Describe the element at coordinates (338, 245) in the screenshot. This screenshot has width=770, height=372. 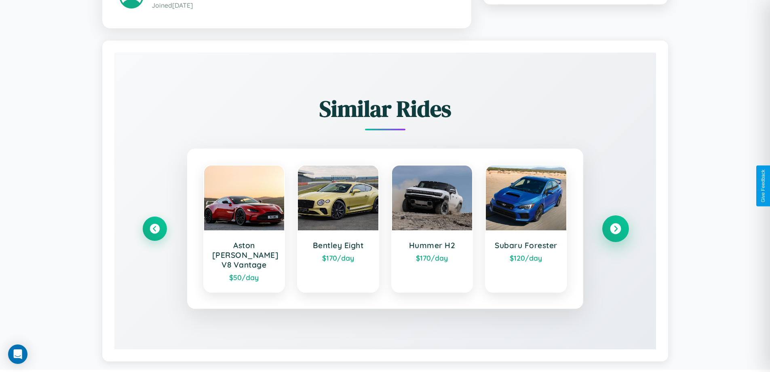
I see `h3: Bentley Eight` at that location.